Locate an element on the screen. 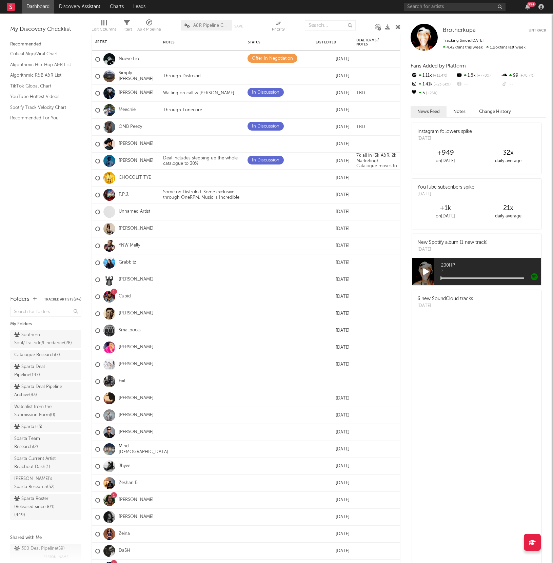 The width and height of the screenshot is (553, 563). a: Sparta Deal Pipeline(197) is located at coordinates (46, 371).